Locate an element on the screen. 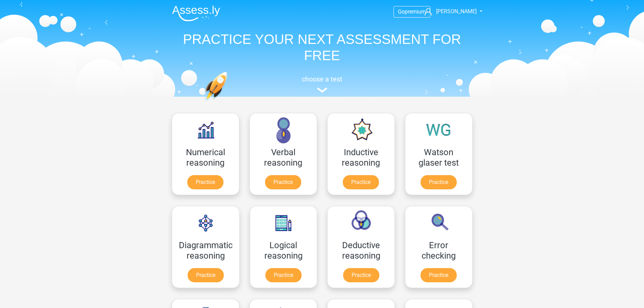  a: Gopremium is located at coordinates (411, 11).